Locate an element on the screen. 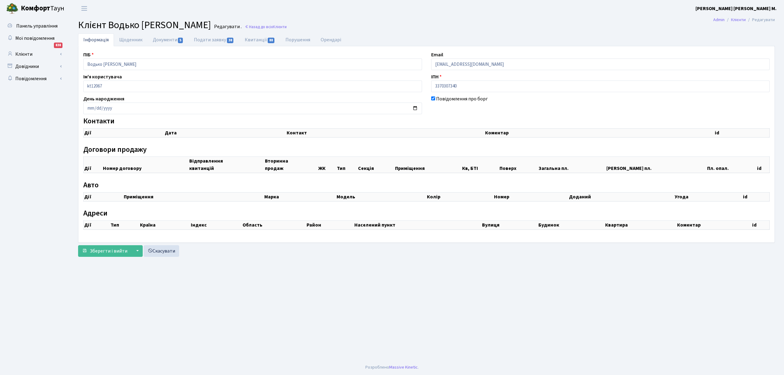 This screenshot has width=784, height=375. div: Розроблено . is located at coordinates (392, 368).